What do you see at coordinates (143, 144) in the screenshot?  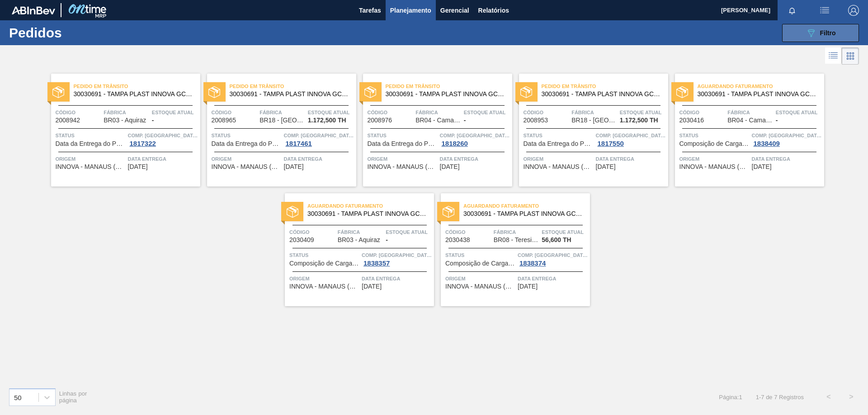 I see `div: 1817322` at bounding box center [143, 144].